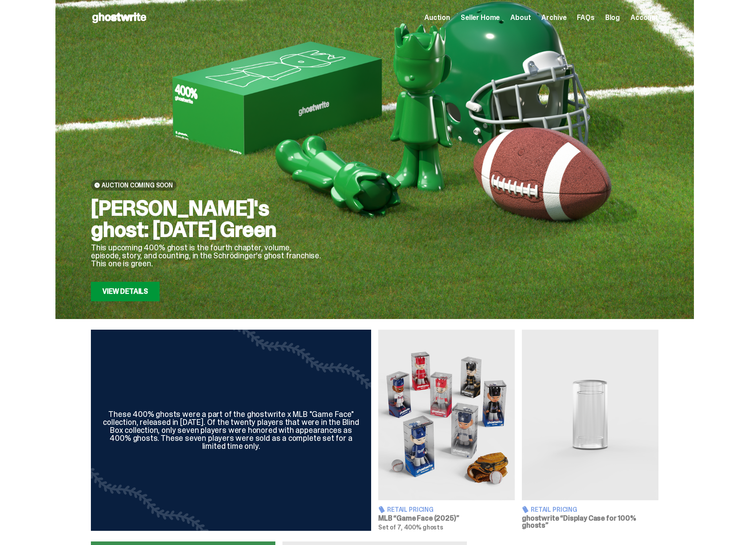 This screenshot has width=756, height=545. I want to click on a: Game Face (2025) Retail Pricing, so click(446, 430).